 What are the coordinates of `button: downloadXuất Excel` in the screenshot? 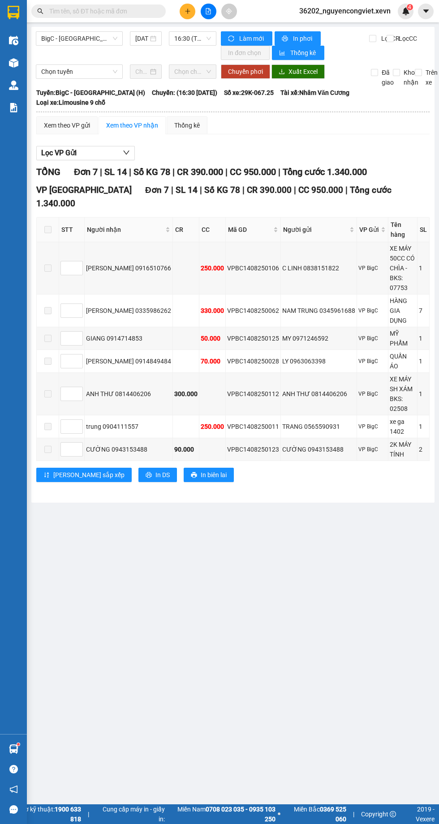 It's located at (298, 72).